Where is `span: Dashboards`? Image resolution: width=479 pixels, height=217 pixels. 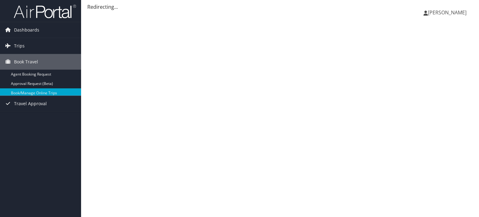 span: Dashboards is located at coordinates (26, 30).